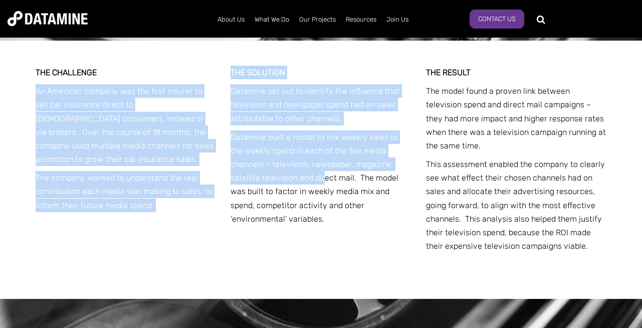 The width and height of the screenshot is (642, 328). Describe the element at coordinates (231, 20) in the screenshot. I see `a: About Us` at that location.